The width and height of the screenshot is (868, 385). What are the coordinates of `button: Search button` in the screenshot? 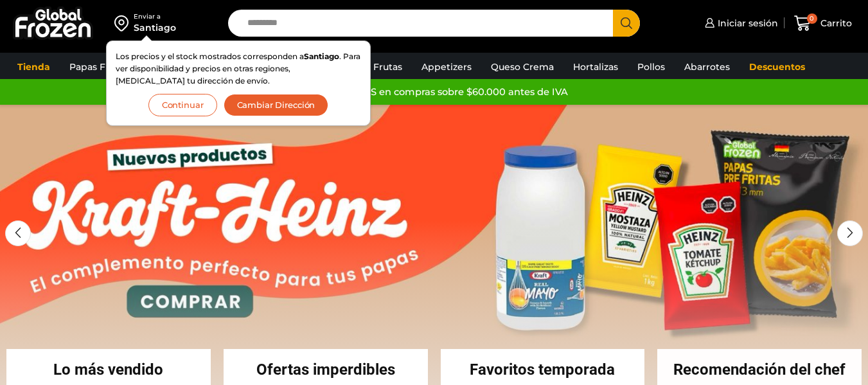 It's located at (626, 23).